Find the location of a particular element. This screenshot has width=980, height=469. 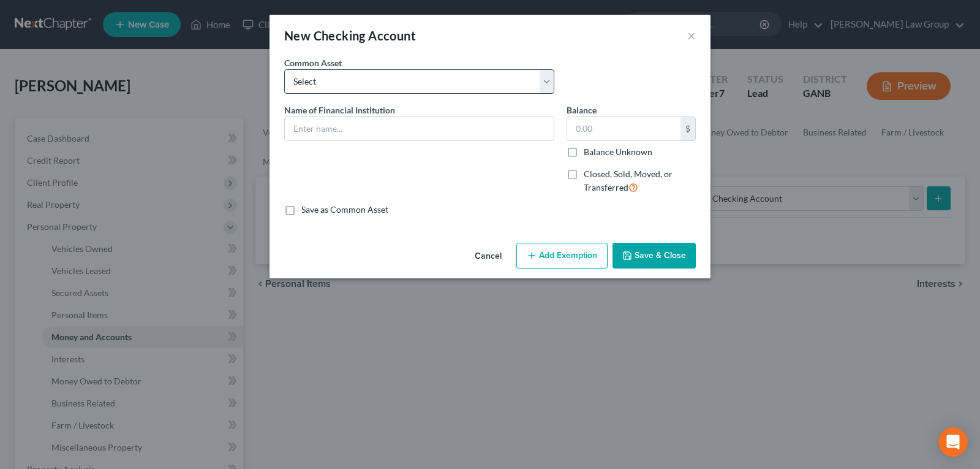

span: Name of Financial Institution is located at coordinates (339, 110).